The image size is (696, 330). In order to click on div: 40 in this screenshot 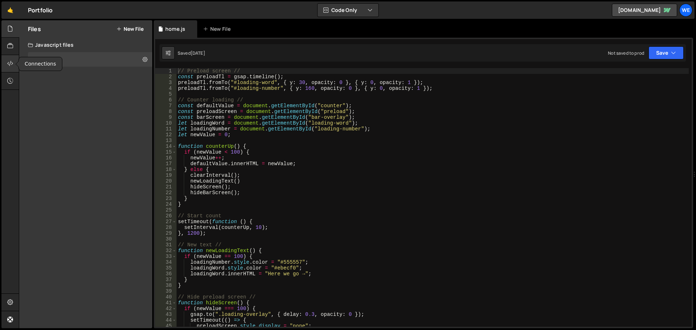, I will do `click(166, 297)`.